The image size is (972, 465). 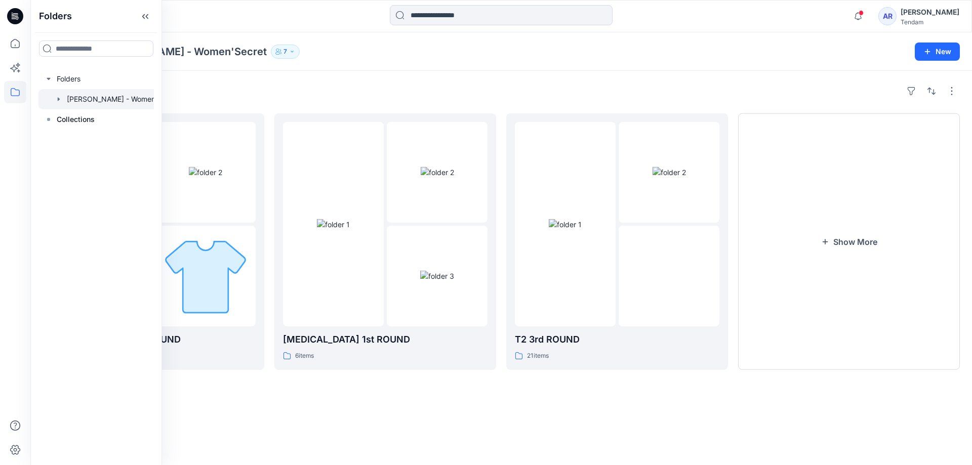 I want to click on p: Collections, so click(x=75, y=119).